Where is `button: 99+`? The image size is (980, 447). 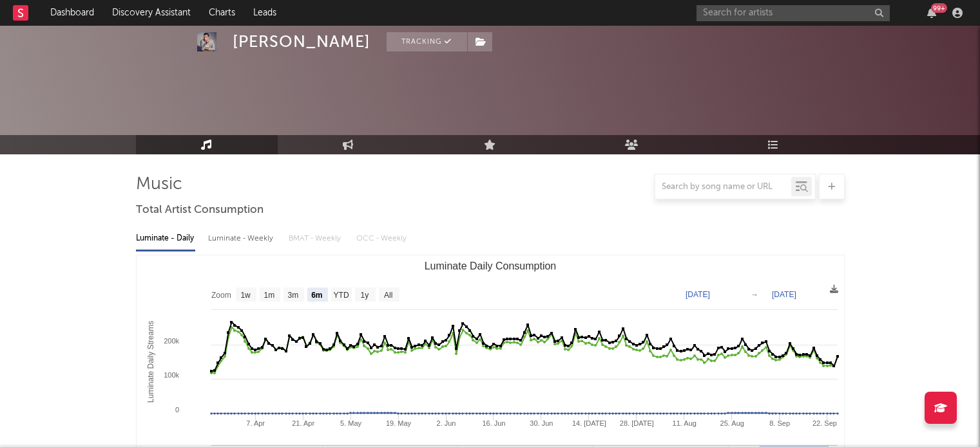
button: 99+ is located at coordinates (931, 12).